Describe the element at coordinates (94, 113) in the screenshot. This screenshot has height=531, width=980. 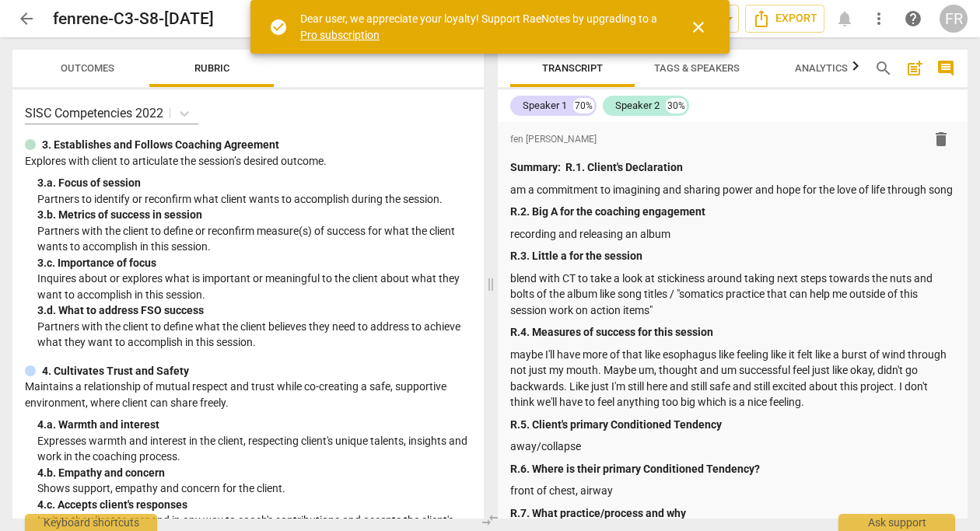
I see `p: SISC Competencies 2022` at that location.